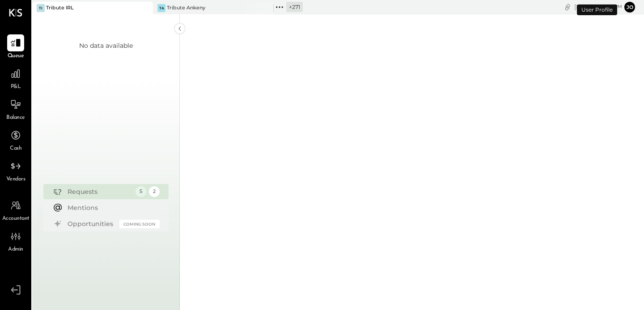 The width and height of the screenshot is (644, 310). Describe the element at coordinates (16, 241) in the screenshot. I see `a: Admin` at that location.